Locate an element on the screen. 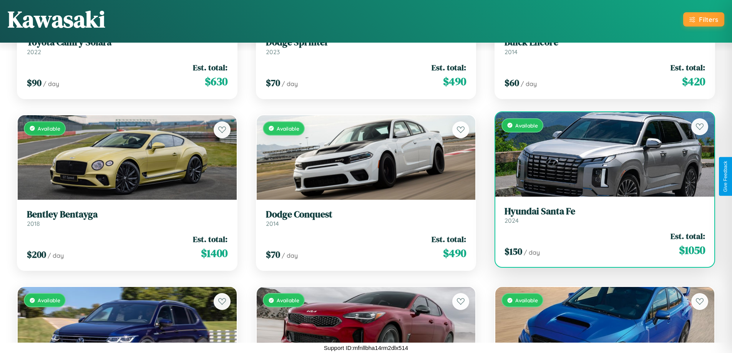 This screenshot has height=353, width=732. div: Give Feedback is located at coordinates (725, 176).